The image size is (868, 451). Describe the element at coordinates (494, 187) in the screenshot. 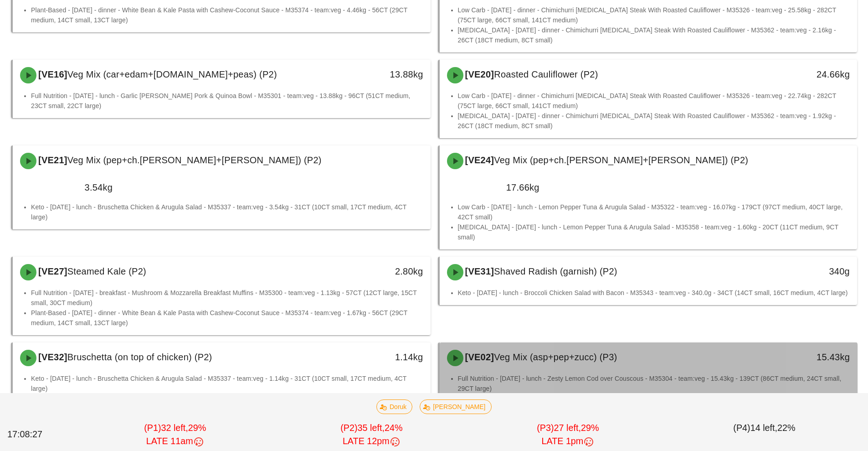

I see `div: 17.66kg` at that location.